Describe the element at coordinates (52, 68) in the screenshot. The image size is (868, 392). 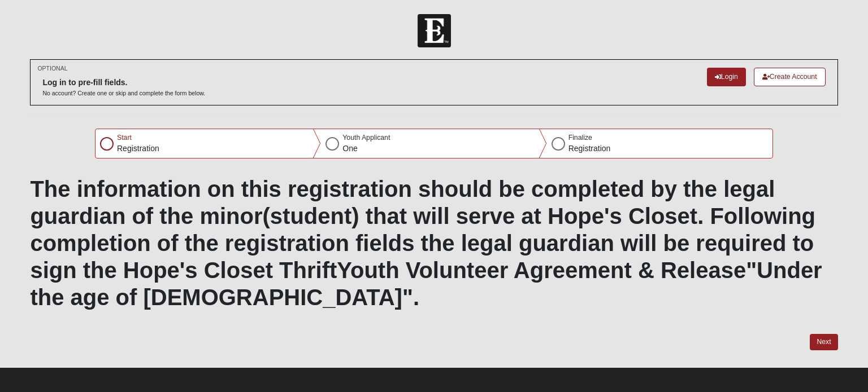
I see `small: OPTIONAL` at that location.